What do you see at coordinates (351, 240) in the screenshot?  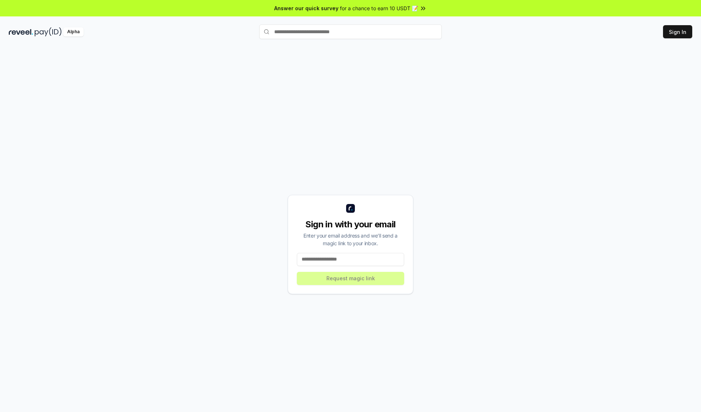 I see `div: Enter your email address and we’ll send a magic link to your inbox.` at bounding box center [351, 240].